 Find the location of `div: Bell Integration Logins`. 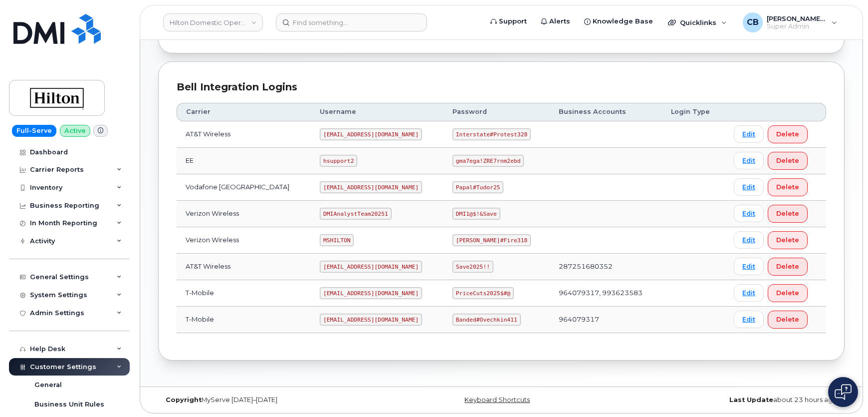

div: Bell Integration Logins is located at coordinates (502, 87).